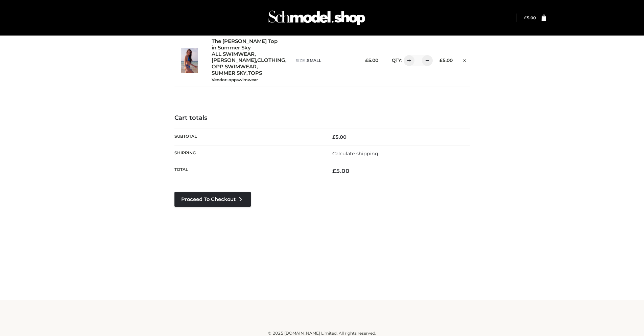 The height and width of the screenshot is (336, 644). I want to click on a: TOPS, so click(255, 73).